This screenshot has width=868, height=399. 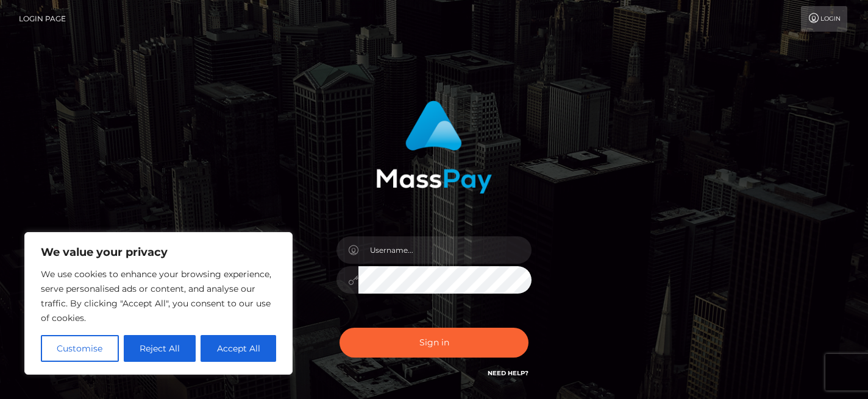 I want to click on button: Reject All, so click(x=160, y=349).